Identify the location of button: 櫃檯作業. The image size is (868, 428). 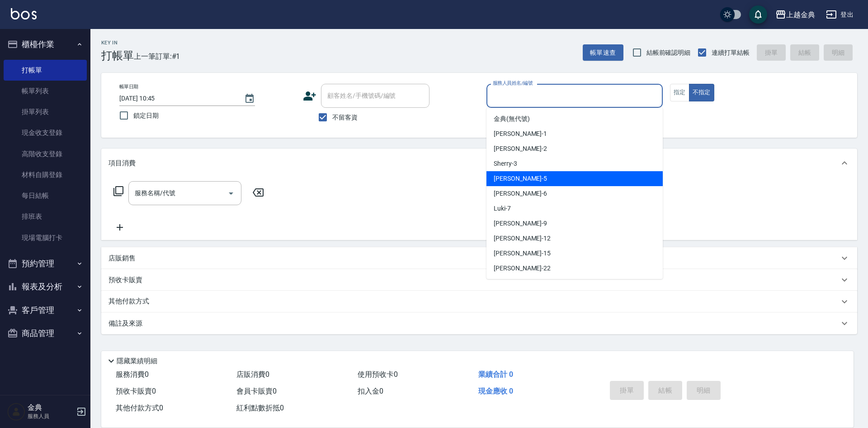
(45, 44).